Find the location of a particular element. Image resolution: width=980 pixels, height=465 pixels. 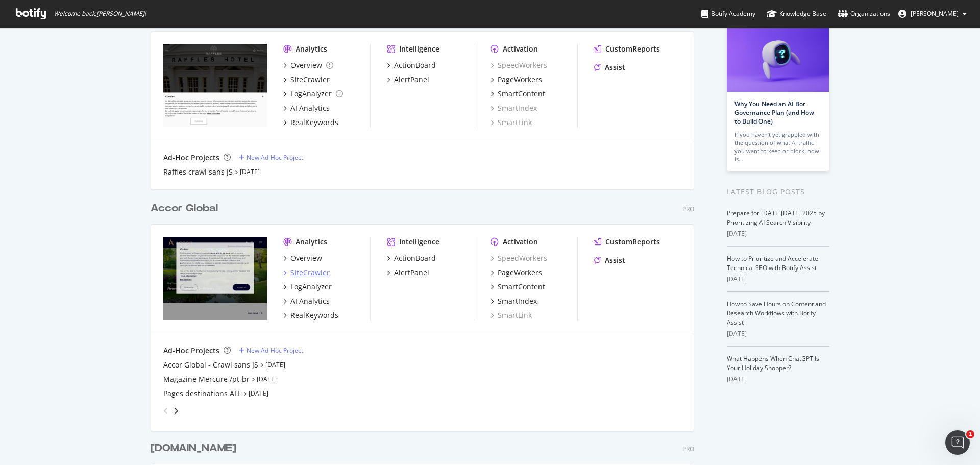

div: New Ad-Hoc Project is located at coordinates (274, 350).